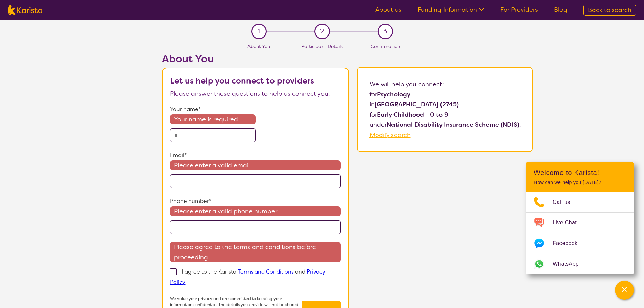  I want to click on p: Please answer these questions to help us connect you., so click(255, 93).